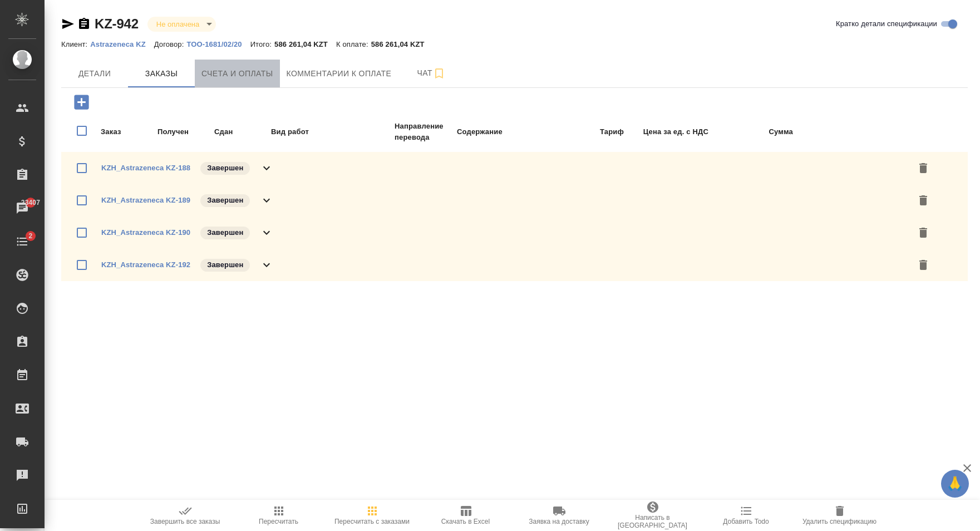 Image resolution: width=980 pixels, height=531 pixels. Describe the element at coordinates (515, 201) in the screenshot. I see `div: KZH_Astrazeneca KZ-189Завершен` at that location.